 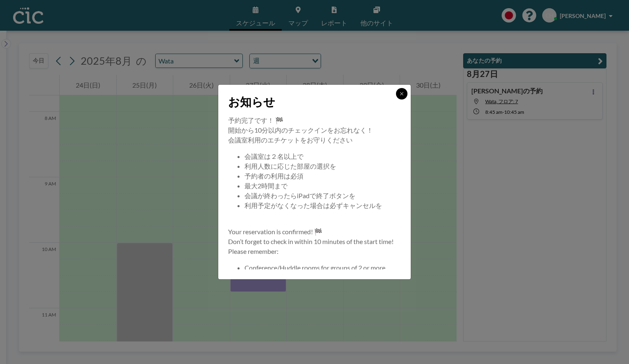 I want to click on span: 開始から10分以内のチェックインをお忘れなく！, so click(x=301, y=130).